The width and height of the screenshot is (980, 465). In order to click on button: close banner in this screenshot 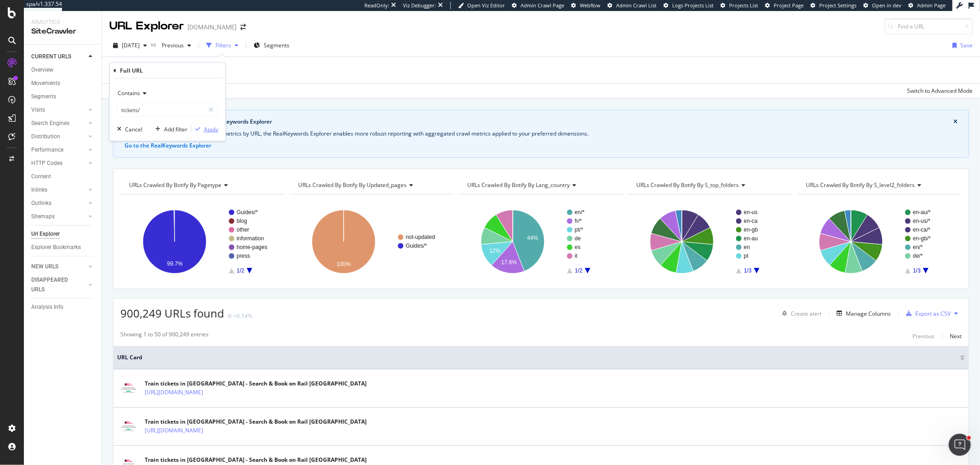, I will do `click(956, 122)`.